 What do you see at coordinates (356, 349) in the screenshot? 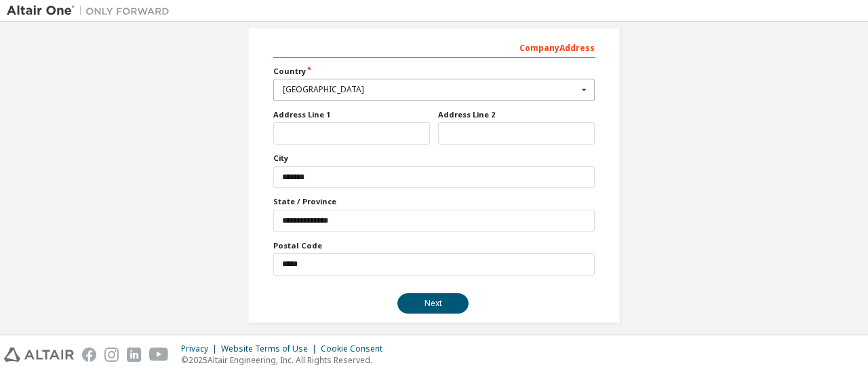
I see `div: Cookie Consent` at bounding box center [356, 349].